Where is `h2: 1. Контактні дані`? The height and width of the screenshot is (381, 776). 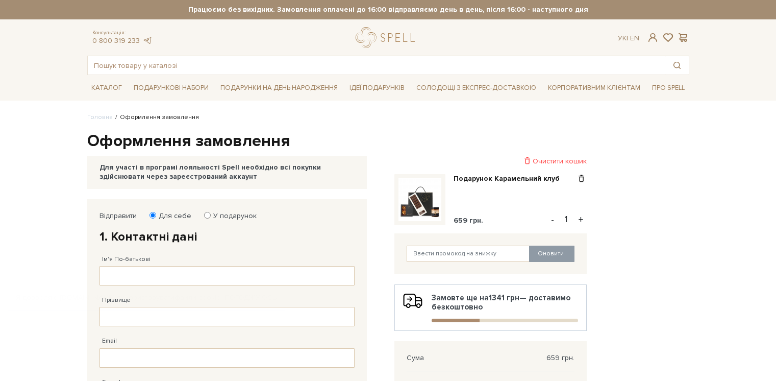 h2: 1. Контактні дані is located at coordinates (227, 236).